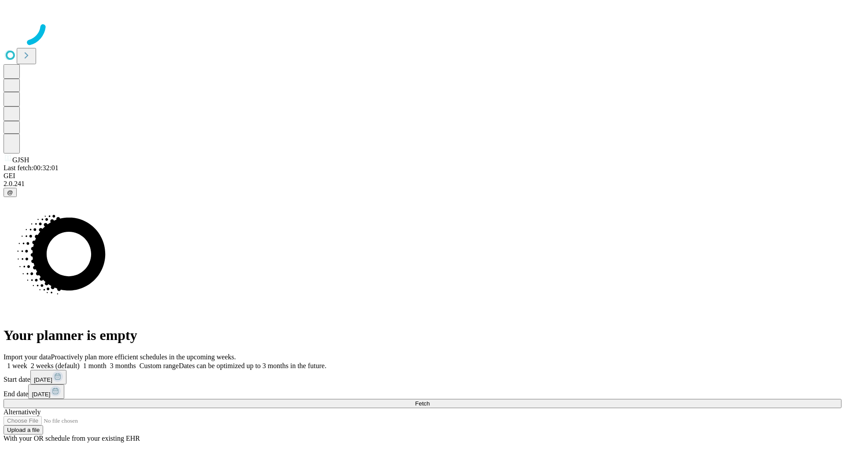 The image size is (845, 475). What do you see at coordinates (143, 357) in the screenshot?
I see `span: Proactively plan more efficient schedules in the upcoming weeks.` at bounding box center [143, 357].